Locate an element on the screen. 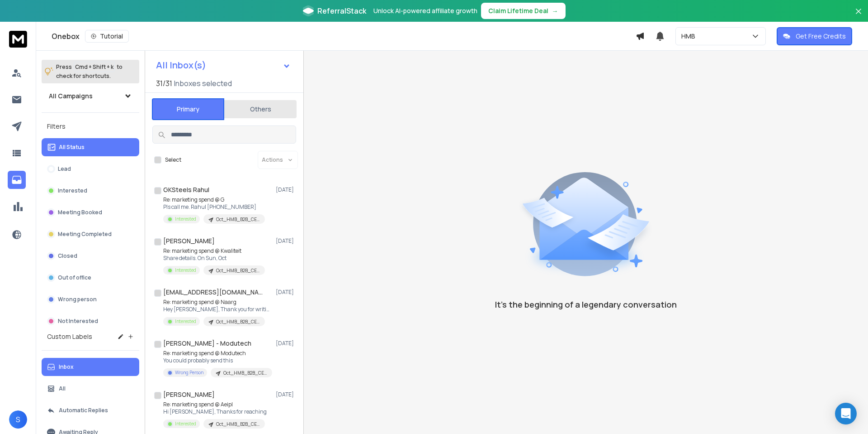  p: All Status is located at coordinates (71, 147).